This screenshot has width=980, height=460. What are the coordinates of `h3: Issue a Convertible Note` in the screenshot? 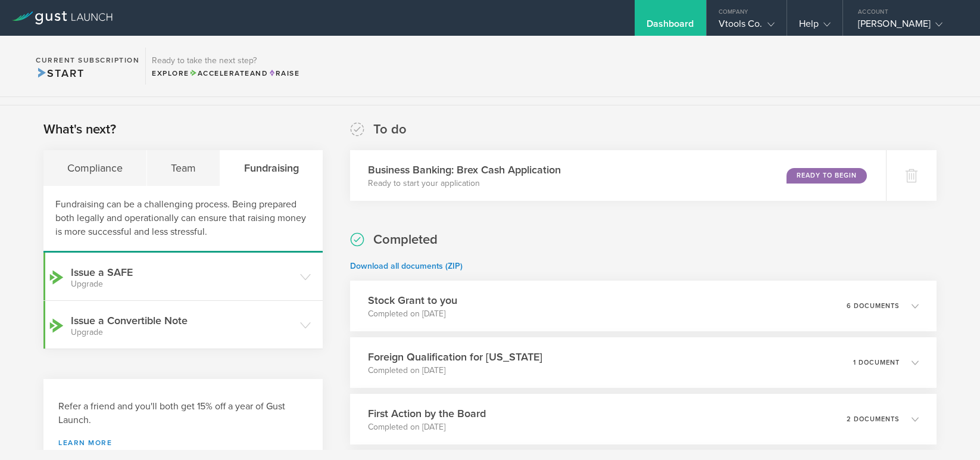 It's located at (182, 325).